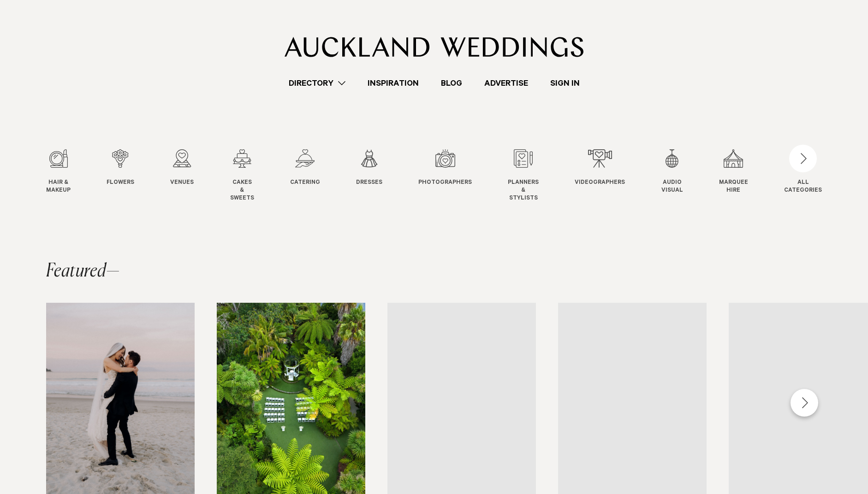 This screenshot has width=868, height=494. What do you see at coordinates (532, 175) in the screenshot?
I see `swiper-slide: 8 / 12` at bounding box center [532, 175].